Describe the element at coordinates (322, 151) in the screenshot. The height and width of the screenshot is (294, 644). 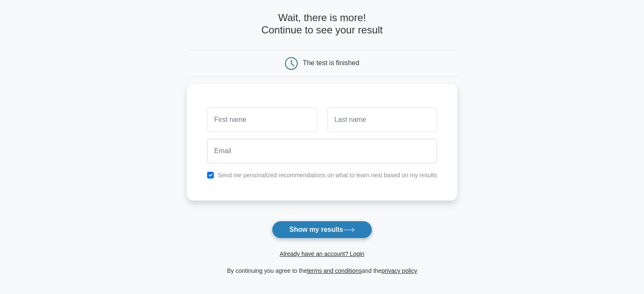
I see `input: Email` at that location.